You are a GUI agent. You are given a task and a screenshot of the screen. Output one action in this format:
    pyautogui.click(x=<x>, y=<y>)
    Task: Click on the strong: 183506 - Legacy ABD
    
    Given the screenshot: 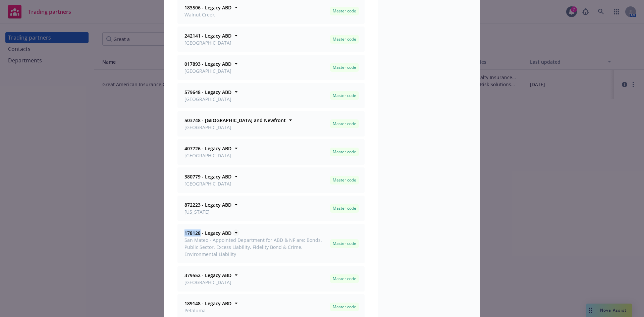 What is the action you would take?
    pyautogui.click(x=208, y=7)
    